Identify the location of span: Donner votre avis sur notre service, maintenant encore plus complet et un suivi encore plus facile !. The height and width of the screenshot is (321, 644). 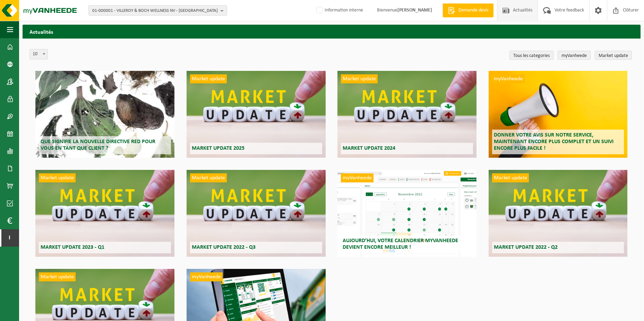
(554, 142).